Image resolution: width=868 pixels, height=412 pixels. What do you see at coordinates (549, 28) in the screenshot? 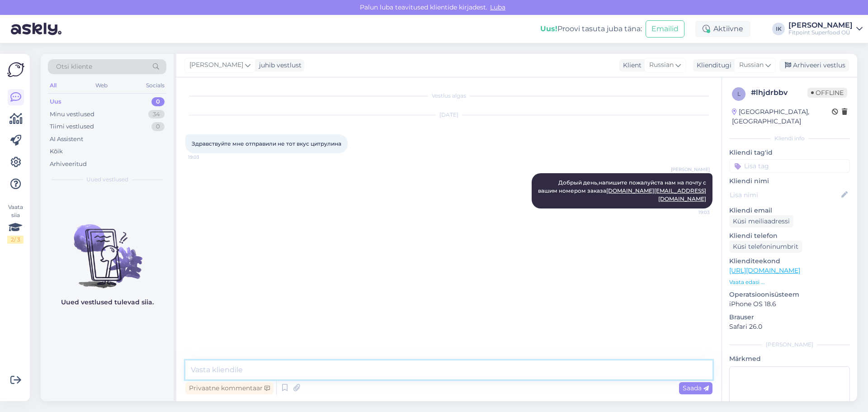
I see `b: Uus!` at bounding box center [549, 28].